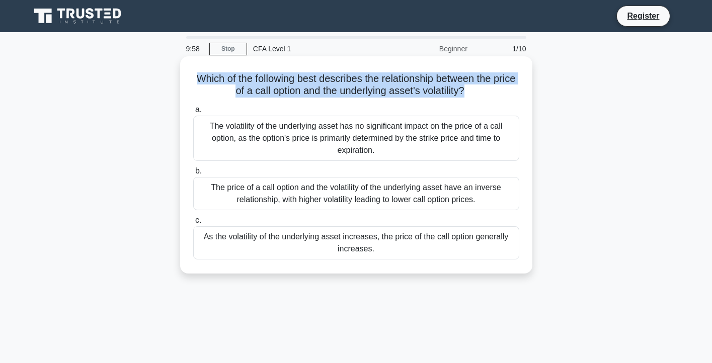  What do you see at coordinates (198, 109) in the screenshot?
I see `span: a.` at bounding box center [198, 109].